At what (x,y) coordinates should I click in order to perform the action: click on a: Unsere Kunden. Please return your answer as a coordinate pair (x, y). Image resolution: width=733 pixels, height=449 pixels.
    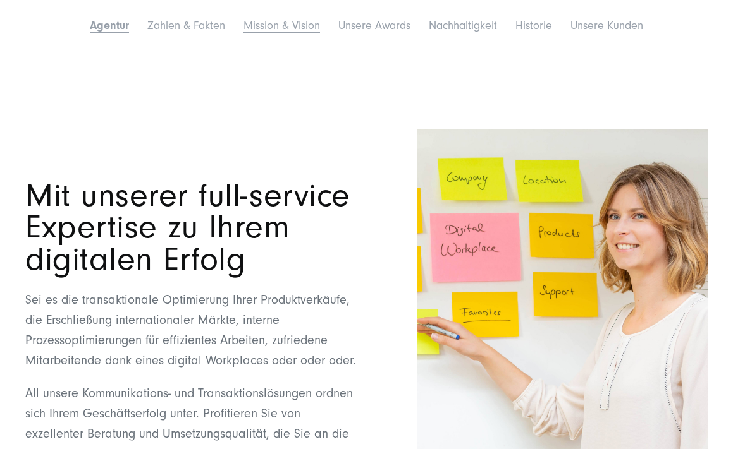
    Looking at the image, I should click on (606, 25).